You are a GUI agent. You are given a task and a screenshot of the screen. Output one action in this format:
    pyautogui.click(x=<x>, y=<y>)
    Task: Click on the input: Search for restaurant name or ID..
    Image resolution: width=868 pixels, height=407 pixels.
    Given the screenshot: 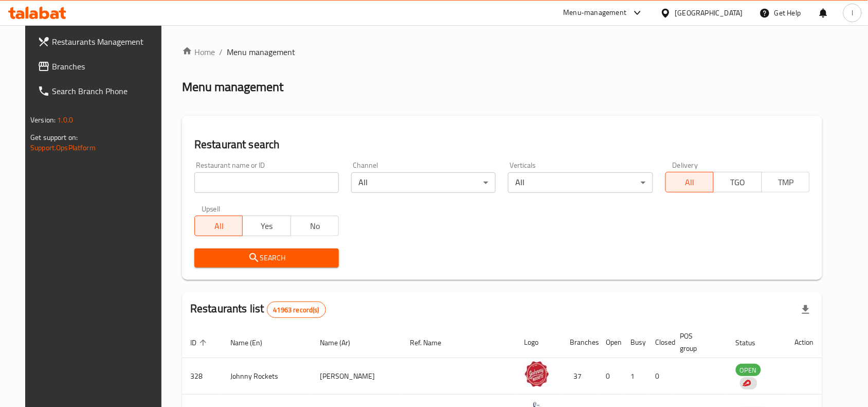 What is the action you would take?
    pyautogui.click(x=267, y=182)
    